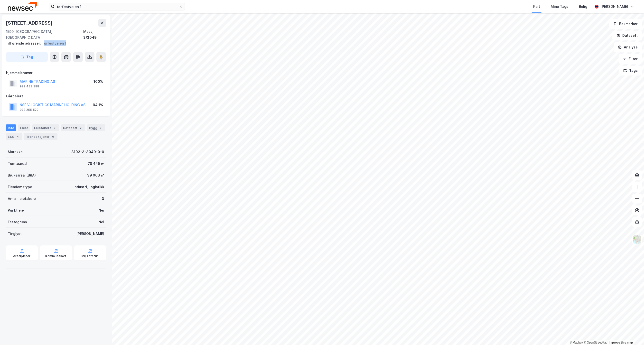 This screenshot has height=345, width=644. Describe the element at coordinates (626, 24) in the screenshot. I see `button: Bokmerker` at that location.